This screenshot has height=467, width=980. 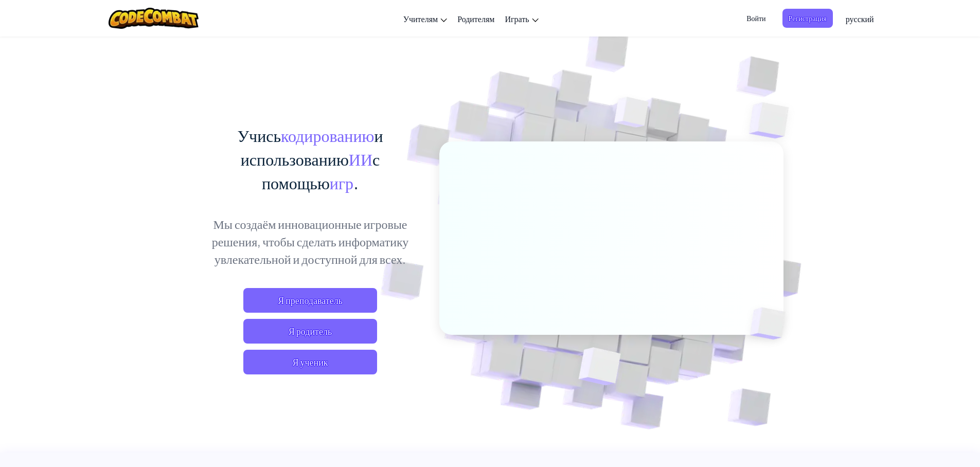 I want to click on ya-tr-span: Войти, so click(x=756, y=18).